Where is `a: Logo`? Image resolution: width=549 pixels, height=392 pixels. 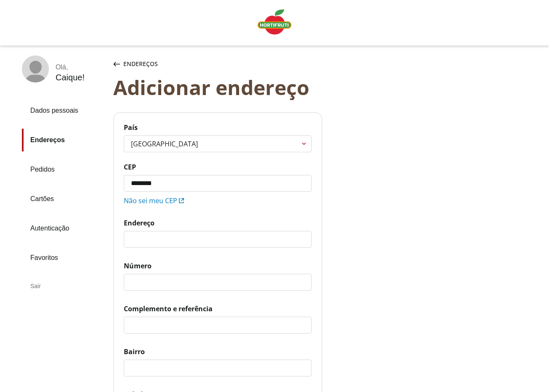 a: Logo is located at coordinates (274, 22).